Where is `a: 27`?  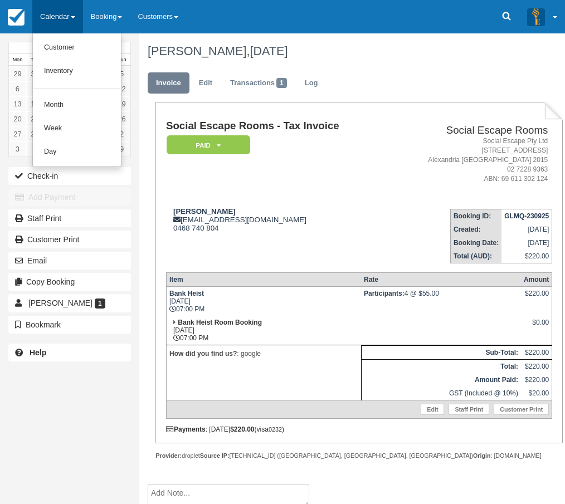 a: 27 is located at coordinates (17, 134).